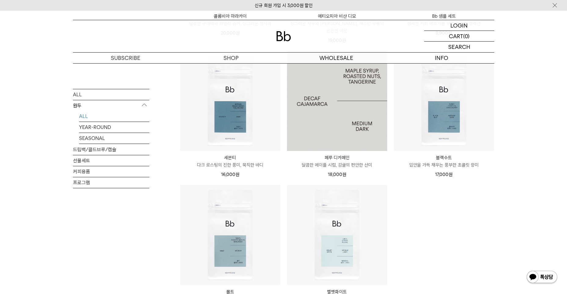 The width and height of the screenshot is (567, 294). What do you see at coordinates (337, 165) in the screenshot?
I see `p: 달콤한 메이플 시럽, 감귤의 편안한 산미` at bounding box center [337, 165].